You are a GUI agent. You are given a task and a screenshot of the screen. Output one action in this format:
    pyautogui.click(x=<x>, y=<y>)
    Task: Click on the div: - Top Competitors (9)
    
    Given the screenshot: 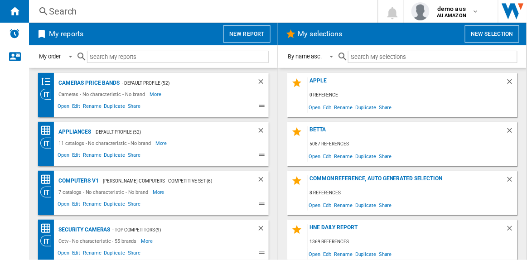 What is the action you would take?
    pyautogui.click(x=174, y=230)
    